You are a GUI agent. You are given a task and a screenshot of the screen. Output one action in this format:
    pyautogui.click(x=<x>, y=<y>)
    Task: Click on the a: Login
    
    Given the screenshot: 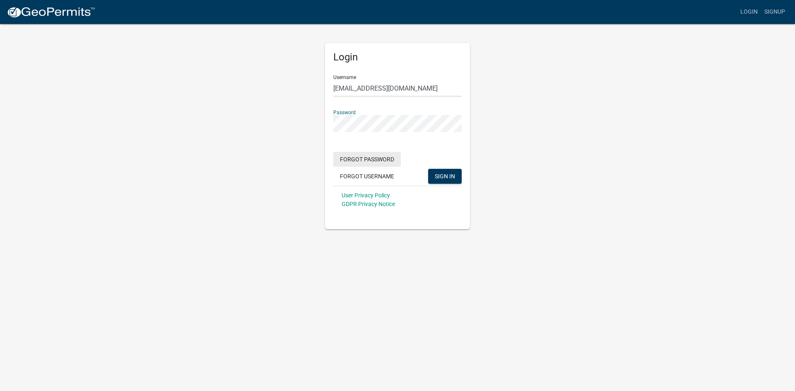 What is the action you would take?
    pyautogui.click(x=749, y=12)
    